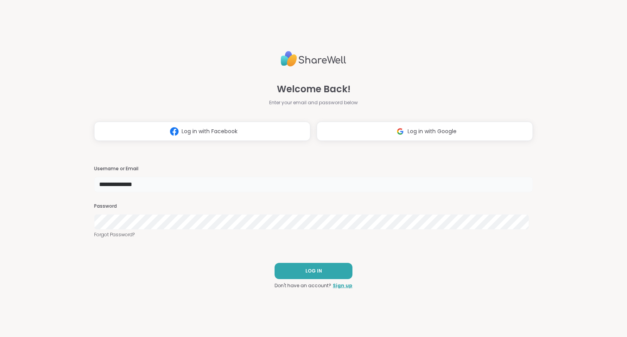  I want to click on span: Enter your email and password below, so click(314, 103).